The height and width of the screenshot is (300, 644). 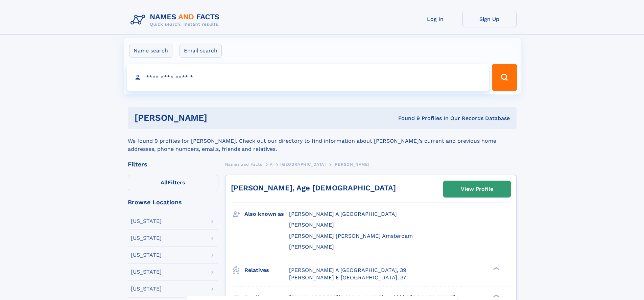 What do you see at coordinates (477, 189) in the screenshot?
I see `div: View Profile` at bounding box center [477, 189].